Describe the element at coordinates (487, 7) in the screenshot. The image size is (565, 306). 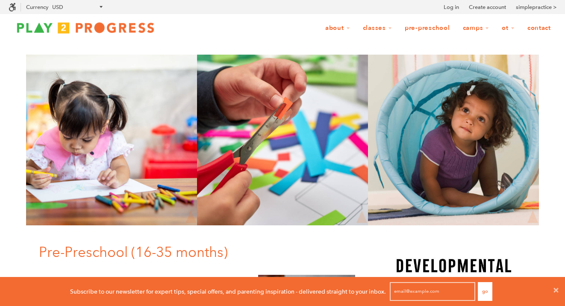
I see `a: Create account` at that location.